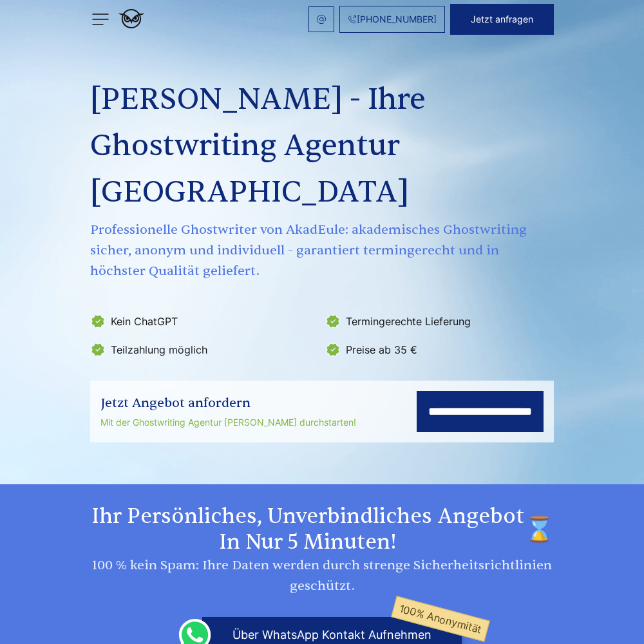  What do you see at coordinates (540, 530) in the screenshot?
I see `img: time` at bounding box center [540, 530].